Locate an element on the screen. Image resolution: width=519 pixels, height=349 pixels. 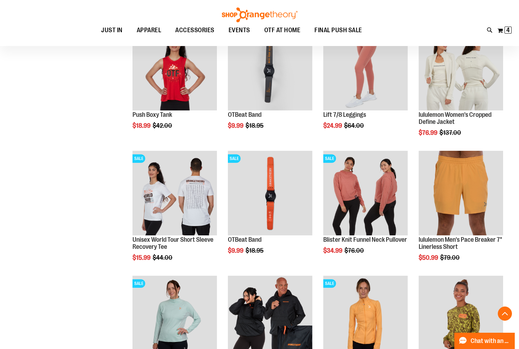
a: Product image for Blister Knit Funnelneck PulloverSALE is located at coordinates (366, 193).